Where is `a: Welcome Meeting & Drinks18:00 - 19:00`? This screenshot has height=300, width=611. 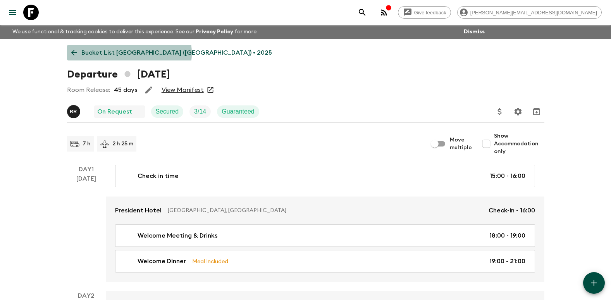 a: Welcome Meeting & Drinks18:00 - 19:00 is located at coordinates (325, 236).